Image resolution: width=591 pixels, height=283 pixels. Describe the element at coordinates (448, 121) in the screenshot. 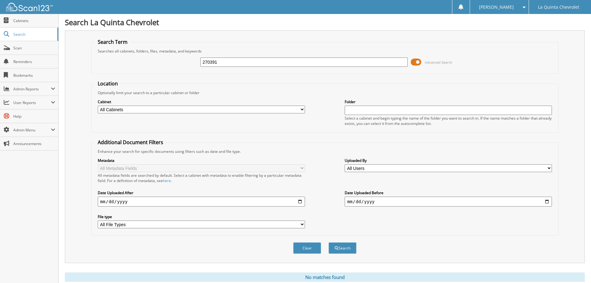

I see `div: Select a cabinet and begin typing the name of the folder you want to search in. If the name match...` at that location.